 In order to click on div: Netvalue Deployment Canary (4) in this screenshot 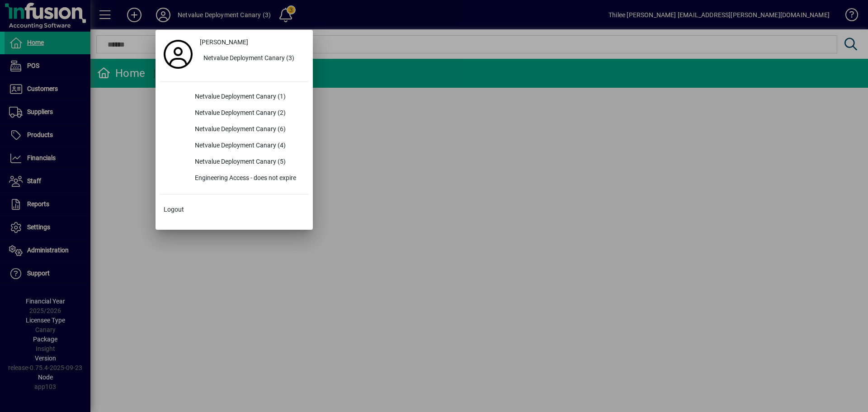, I will do `click(247, 146)`.